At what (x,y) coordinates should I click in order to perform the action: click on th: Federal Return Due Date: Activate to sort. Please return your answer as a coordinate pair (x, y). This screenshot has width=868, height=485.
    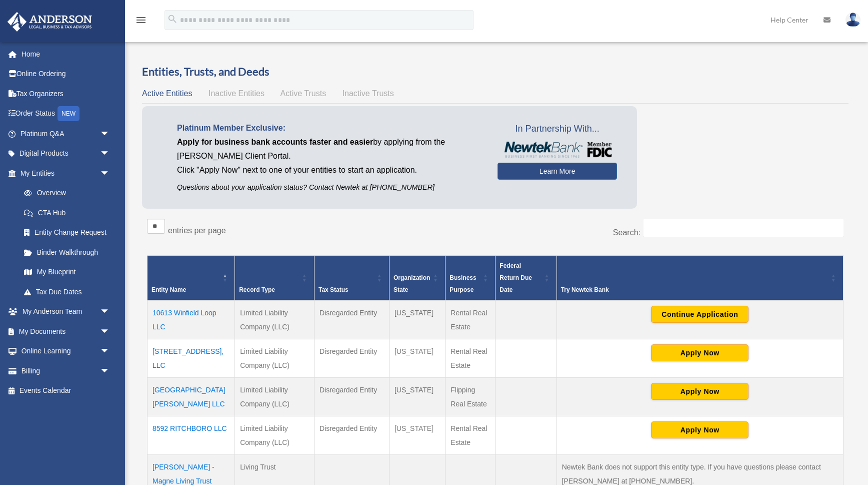
    Looking at the image, I should click on (526, 278).